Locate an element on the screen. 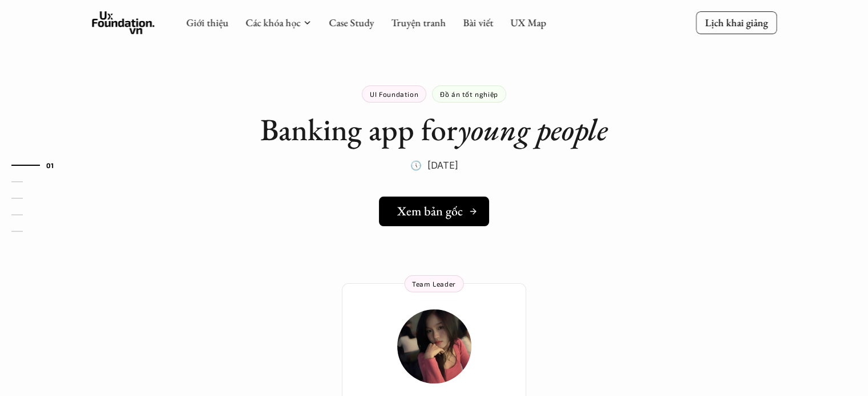 This screenshot has width=868, height=396. strong: 01 is located at coordinates (50, 165).